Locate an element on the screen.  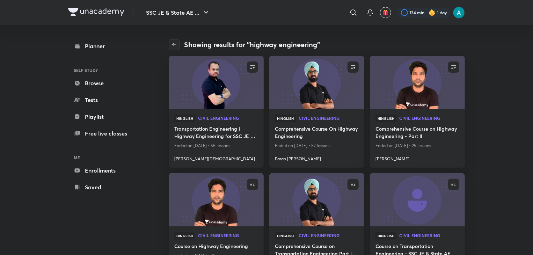
a: Free live classes is located at coordinates (109, 133).